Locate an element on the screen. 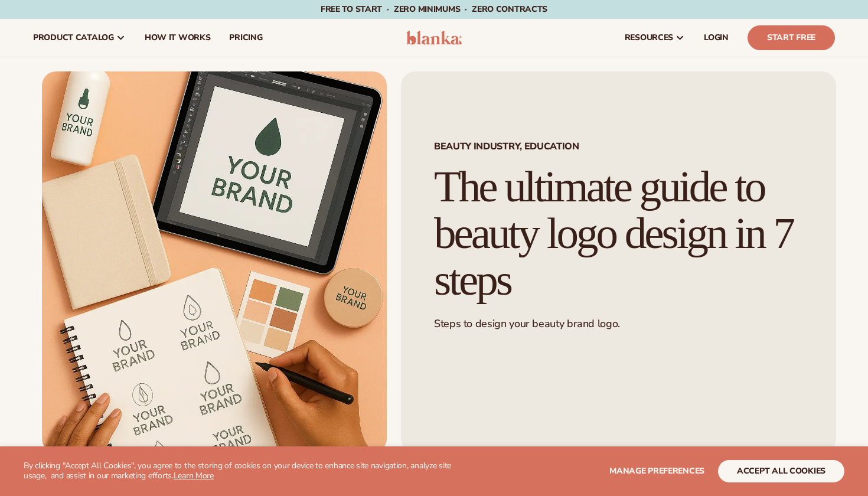 The width and height of the screenshot is (868, 496). a: How It Works is located at coordinates (178, 38).